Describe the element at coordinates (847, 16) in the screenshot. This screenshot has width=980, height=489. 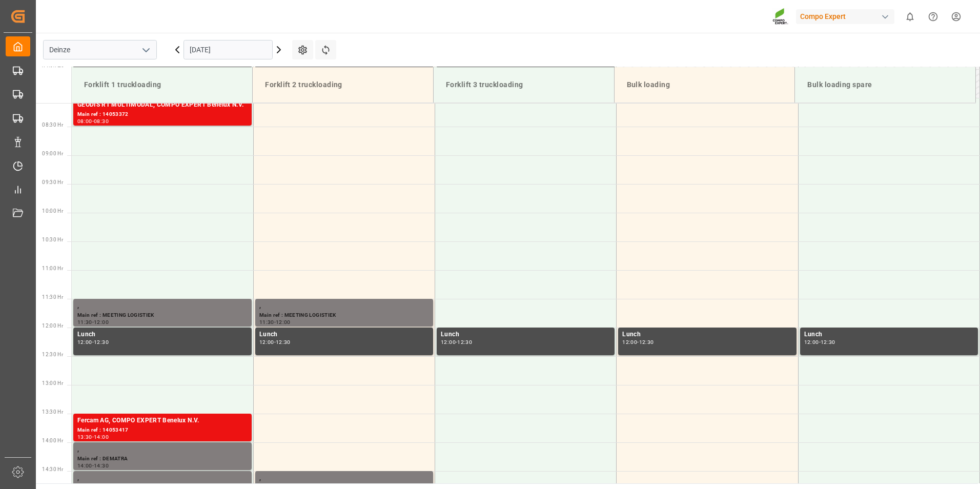
I see `button: Compo Expert` at that location.